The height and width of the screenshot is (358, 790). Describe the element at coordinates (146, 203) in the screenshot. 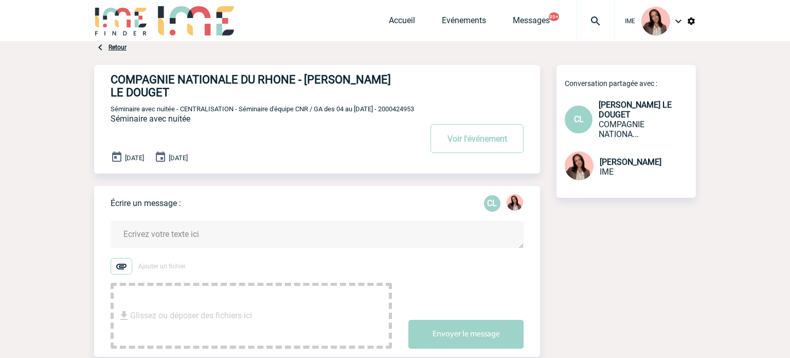

I see `p: Écrire un message :` at that location.